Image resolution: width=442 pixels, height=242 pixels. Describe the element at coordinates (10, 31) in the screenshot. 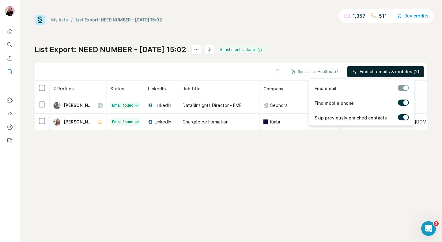

I see `button: Quick start` at that location.